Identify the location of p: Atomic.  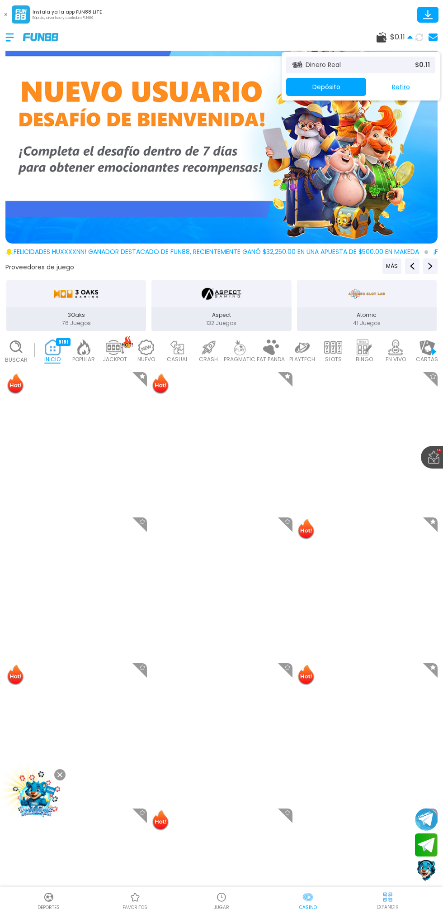
(367, 315).